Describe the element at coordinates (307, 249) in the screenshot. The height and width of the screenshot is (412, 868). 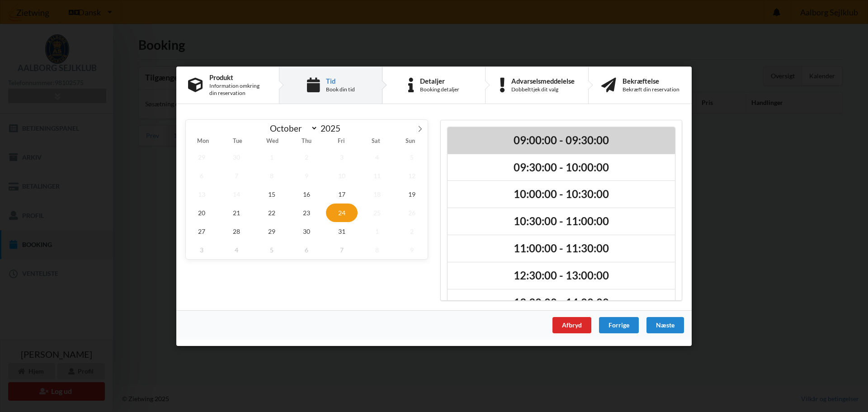
I see `span: November 6, 2025` at that location.